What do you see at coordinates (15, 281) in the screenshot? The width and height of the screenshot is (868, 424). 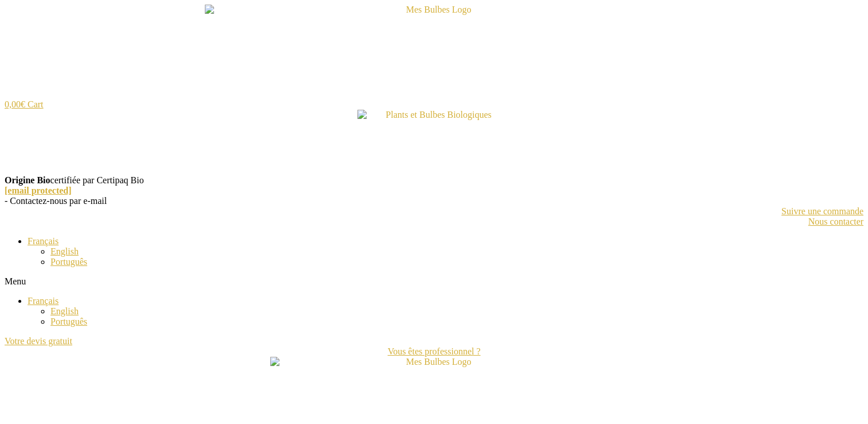 I see `span: Menu` at bounding box center [15, 281].